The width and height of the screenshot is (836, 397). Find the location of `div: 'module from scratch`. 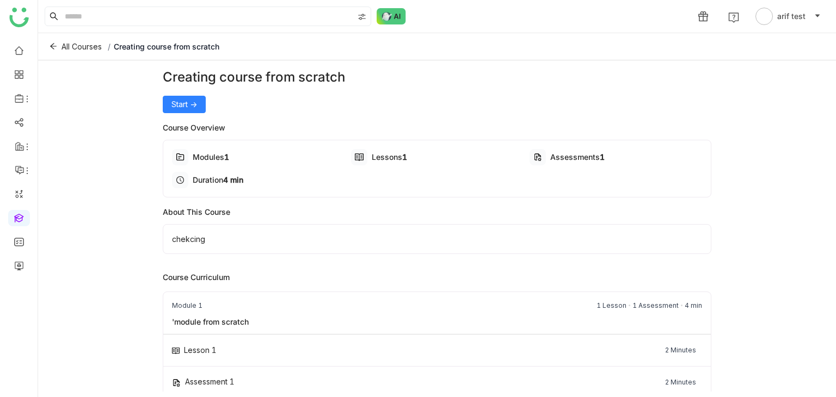

div: 'module from scratch is located at coordinates (210, 322).